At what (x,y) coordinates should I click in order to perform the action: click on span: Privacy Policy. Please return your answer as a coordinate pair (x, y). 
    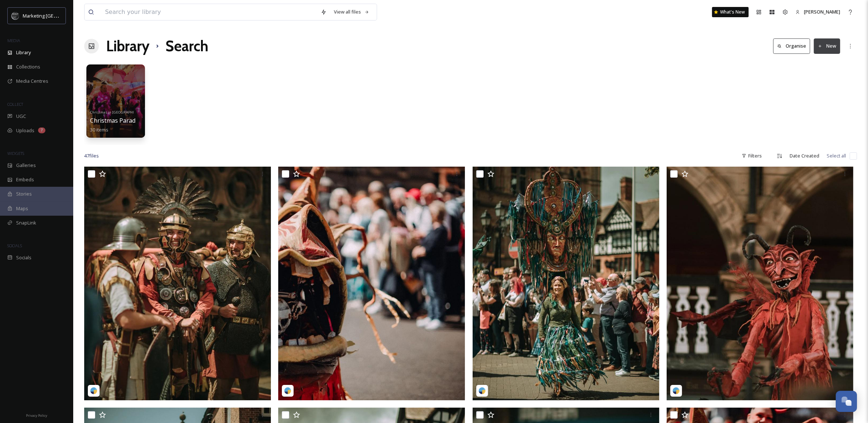
    Looking at the image, I should click on (36, 415).